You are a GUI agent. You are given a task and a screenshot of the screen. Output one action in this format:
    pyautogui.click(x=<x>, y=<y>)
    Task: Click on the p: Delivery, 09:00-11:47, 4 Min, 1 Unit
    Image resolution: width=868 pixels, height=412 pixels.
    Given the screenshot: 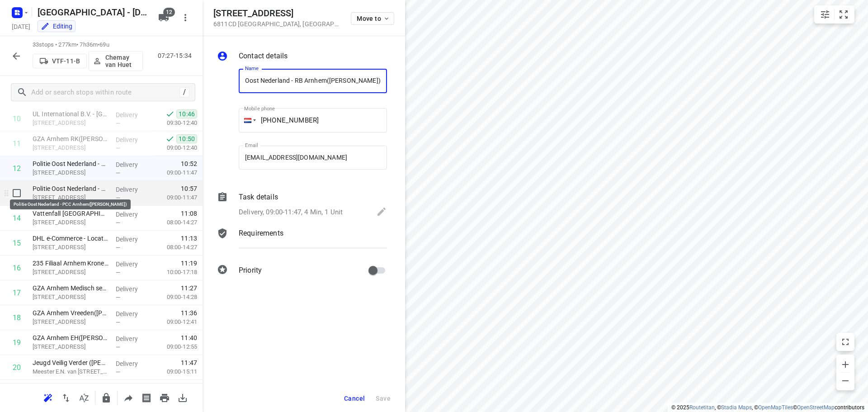 What is the action you would take?
    pyautogui.click(x=291, y=212)
    